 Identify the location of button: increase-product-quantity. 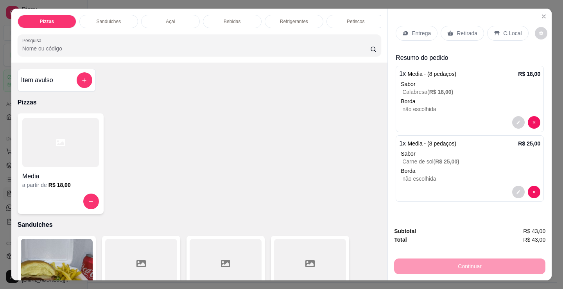
(91, 201).